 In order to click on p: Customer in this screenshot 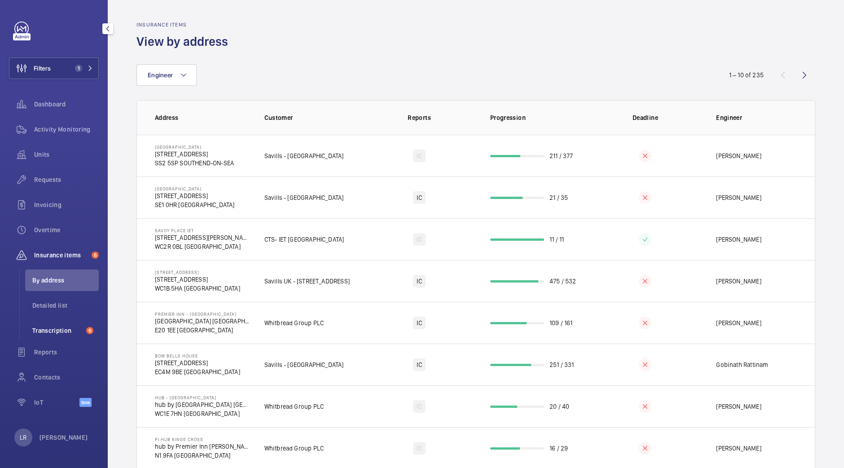, I will do `click(314, 118)`.